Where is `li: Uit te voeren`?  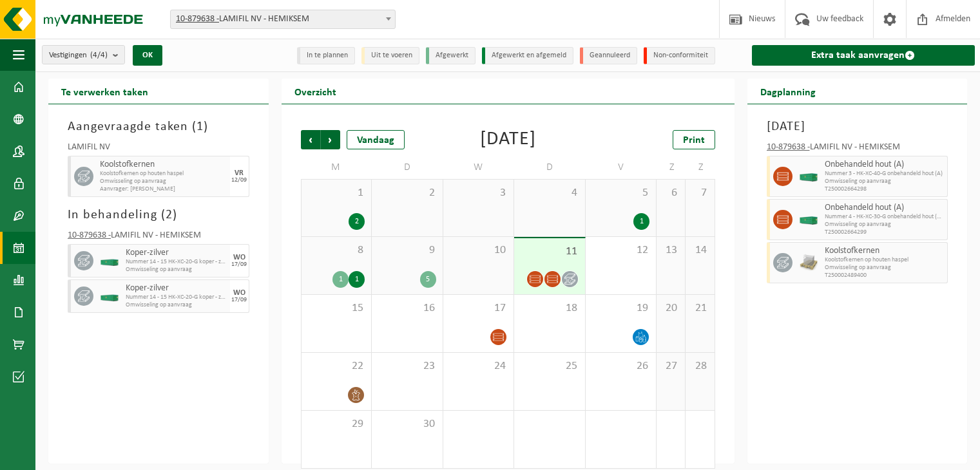 li: Uit te voeren is located at coordinates (390, 55).